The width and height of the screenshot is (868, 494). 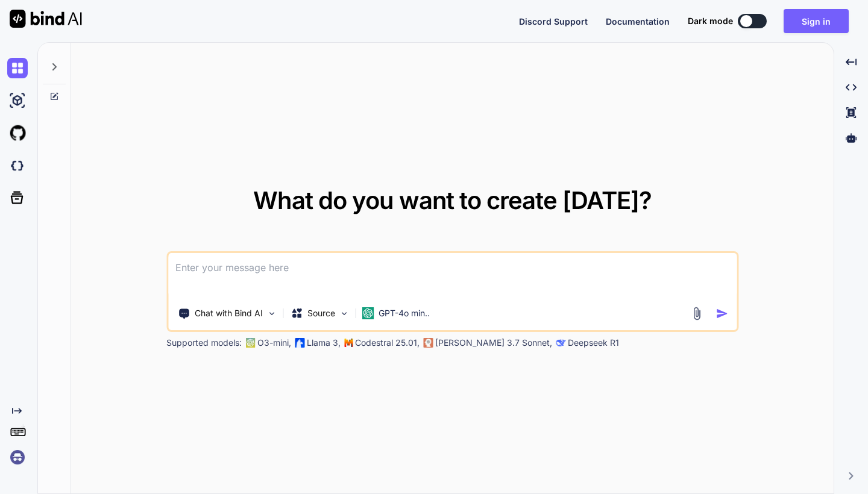 I want to click on img: GPT-4, so click(x=250, y=342).